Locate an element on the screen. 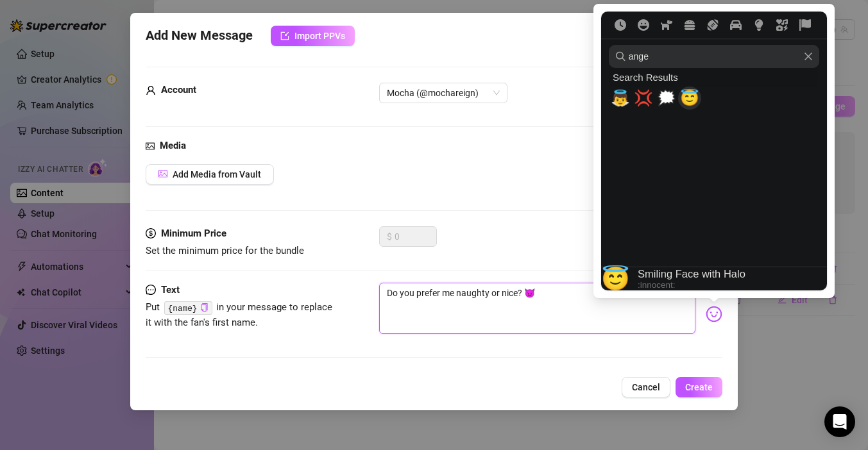  span: user is located at coordinates (151, 91).